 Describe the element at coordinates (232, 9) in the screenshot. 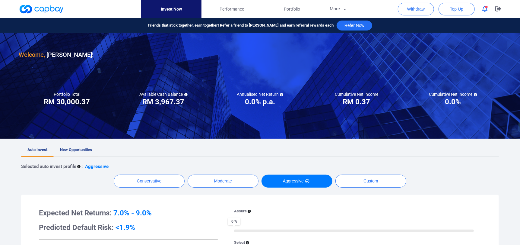

I see `span: Performance` at that location.